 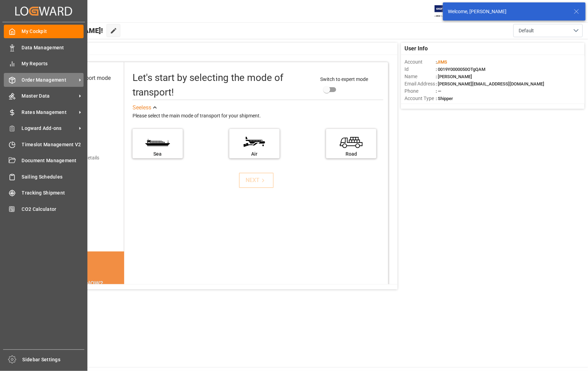 What do you see at coordinates (53, 145) in the screenshot?
I see `span: Timeslot Management V2` at bounding box center [53, 145].